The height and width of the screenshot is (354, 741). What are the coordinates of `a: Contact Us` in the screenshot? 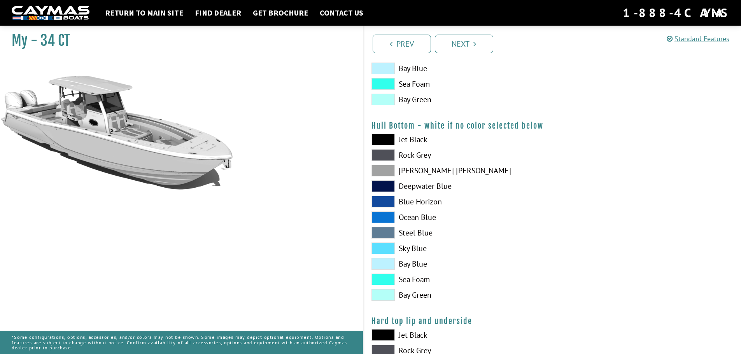 It's located at (342, 13).